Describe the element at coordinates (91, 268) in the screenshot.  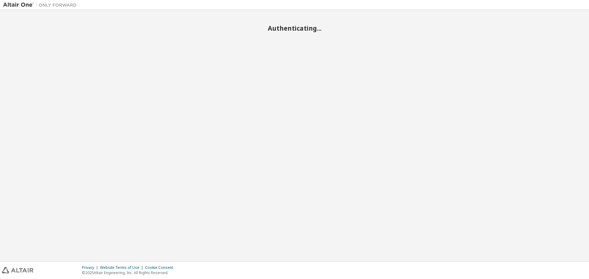
I see `div: Privacy` at that location.